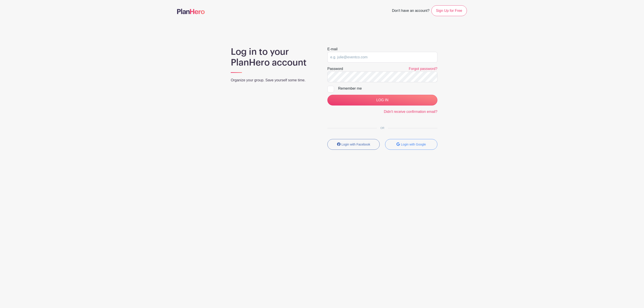 This screenshot has width=644, height=308. Describe the element at coordinates (332, 49) in the screenshot. I see `label: E-mail` at that location.